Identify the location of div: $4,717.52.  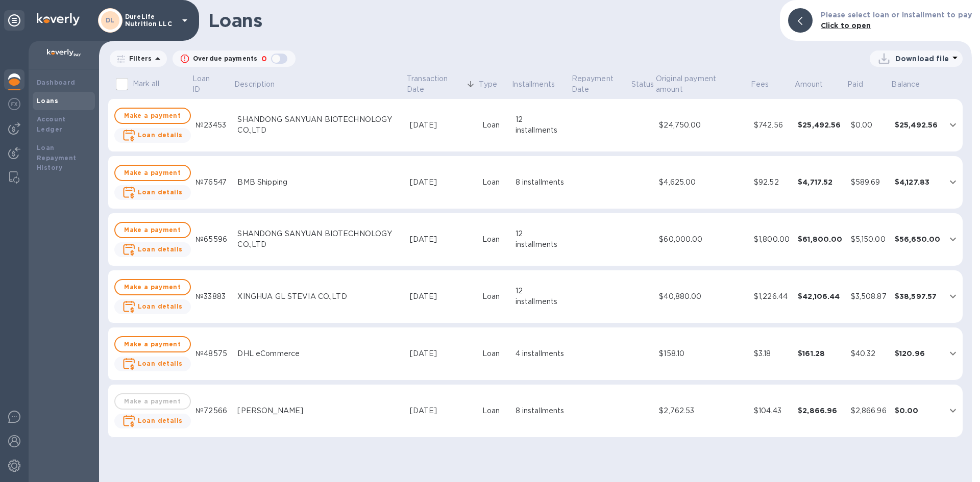
(821, 183).